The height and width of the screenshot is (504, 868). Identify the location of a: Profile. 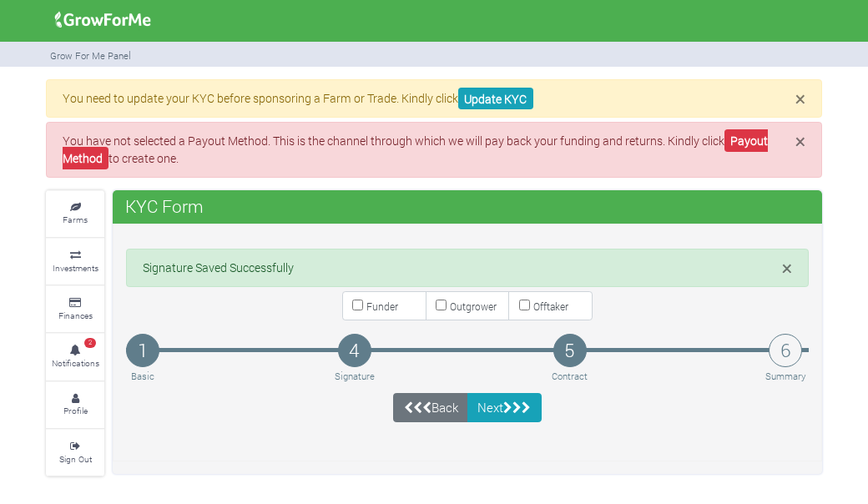
(75, 405).